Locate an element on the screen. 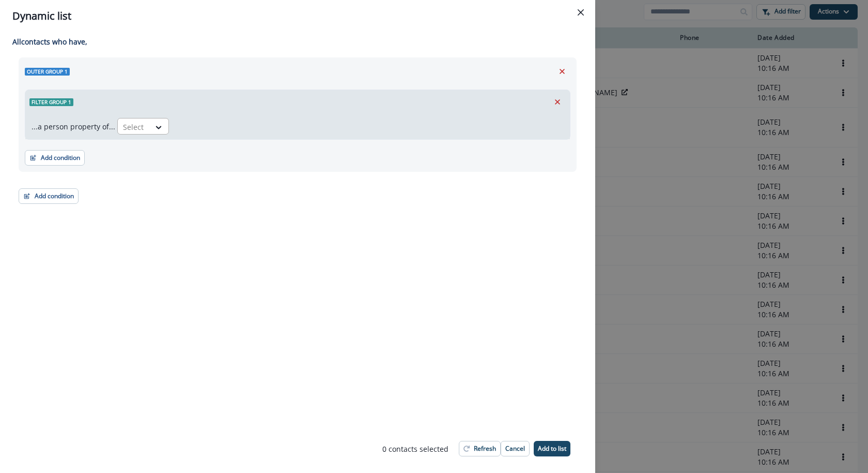 The width and height of the screenshot is (868, 473). p: Add to list is located at coordinates (552, 449).